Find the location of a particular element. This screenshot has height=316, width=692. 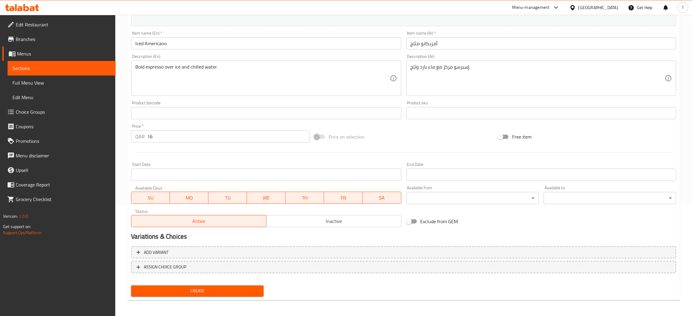

button: ASSIGN CHOICE GROUP is located at coordinates (404, 267).